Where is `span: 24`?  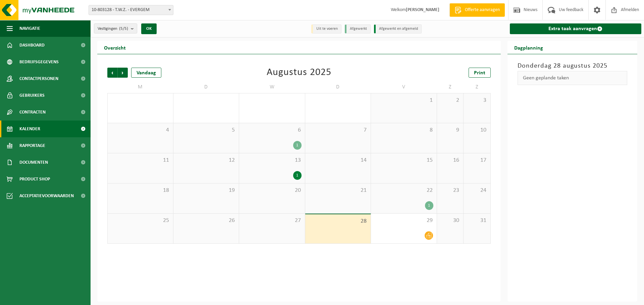 span: 24 is located at coordinates (476, 190).